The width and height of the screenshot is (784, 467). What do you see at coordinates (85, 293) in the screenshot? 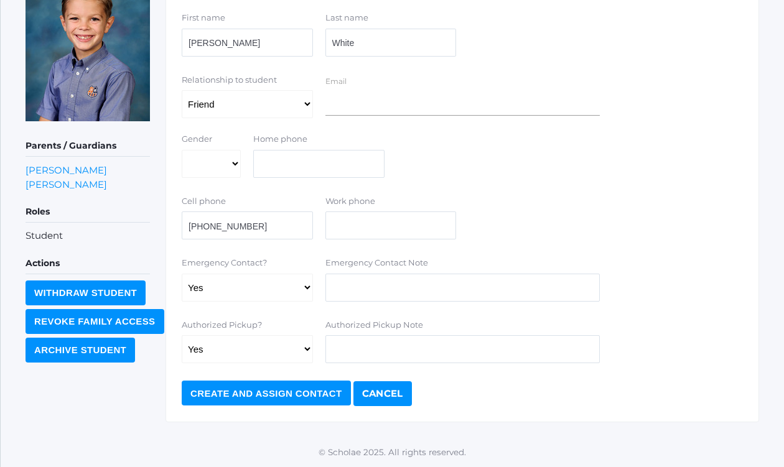
I see `input: Withdraw Student` at bounding box center [85, 293].